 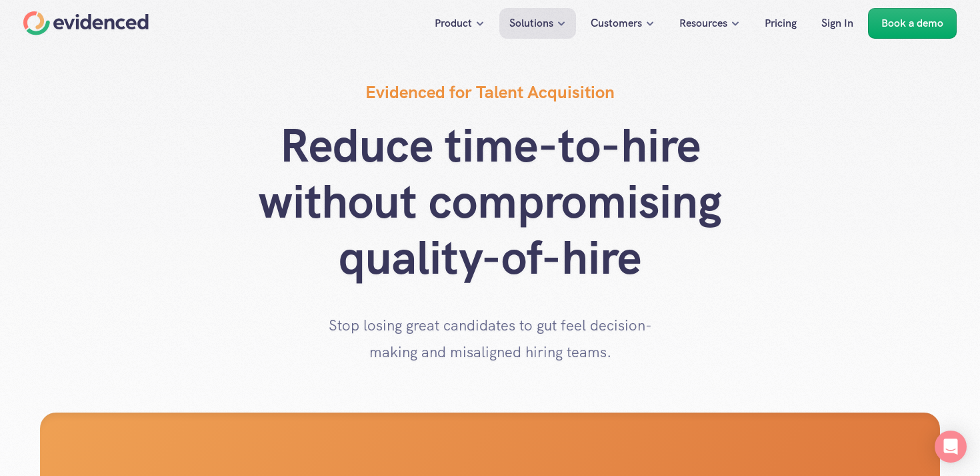 I want to click on a: Sign In, so click(x=837, y=23).